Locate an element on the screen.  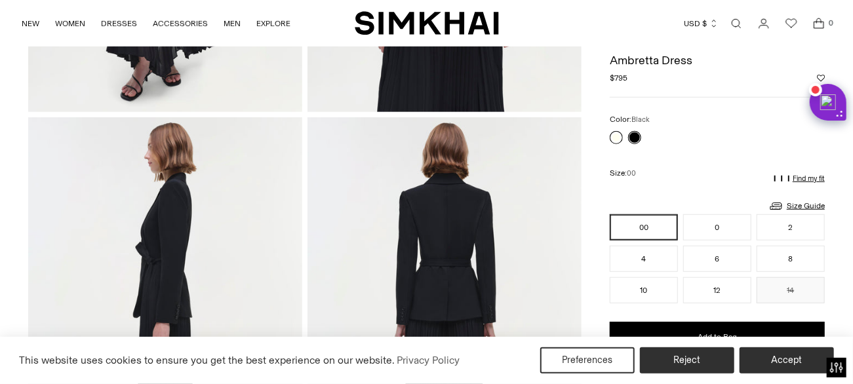
a: SIMKHAI is located at coordinates (427, 23).